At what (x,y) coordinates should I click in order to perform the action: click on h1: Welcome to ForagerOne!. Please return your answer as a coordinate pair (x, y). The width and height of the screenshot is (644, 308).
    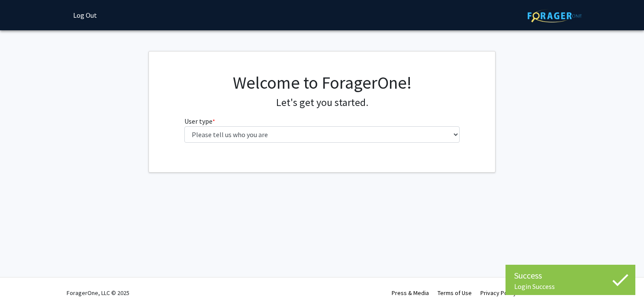
    Looking at the image, I should click on (322, 83).